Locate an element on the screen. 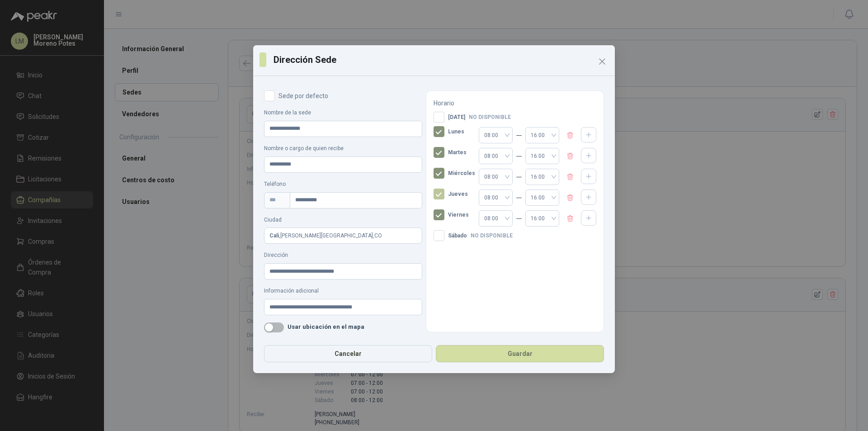 The height and width of the screenshot is (431, 868). span: Martes is located at coordinates (457, 152).